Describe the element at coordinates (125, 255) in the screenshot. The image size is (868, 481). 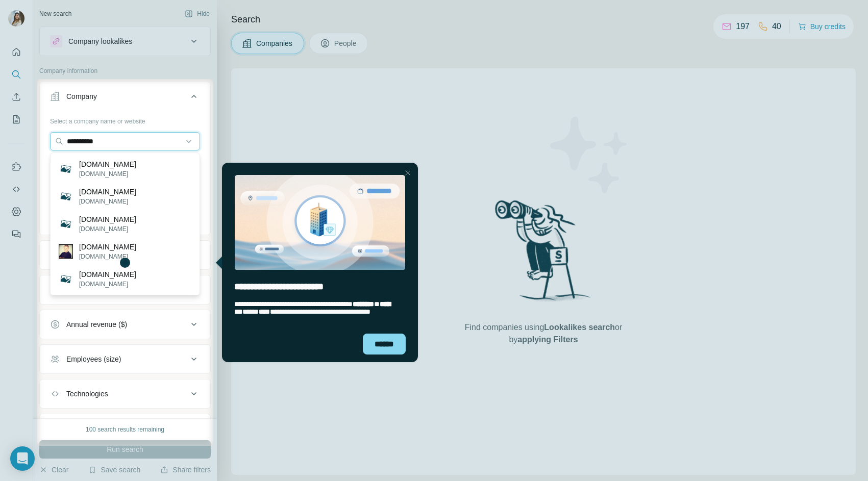
I see `button: Industry` at that location.